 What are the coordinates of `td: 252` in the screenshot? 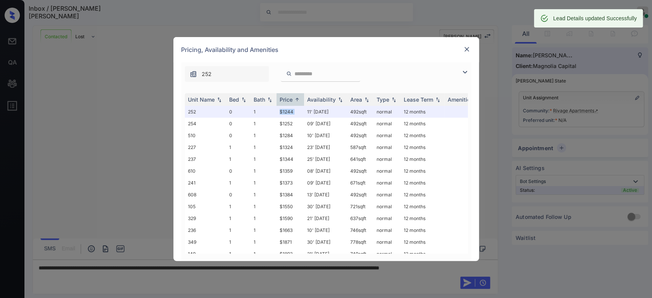 It's located at (206, 112).